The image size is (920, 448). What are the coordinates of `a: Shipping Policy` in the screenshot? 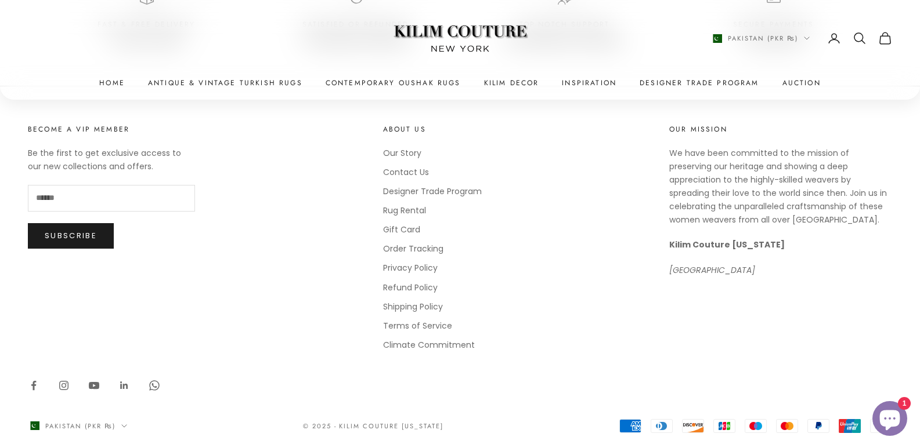 It's located at (413, 307).